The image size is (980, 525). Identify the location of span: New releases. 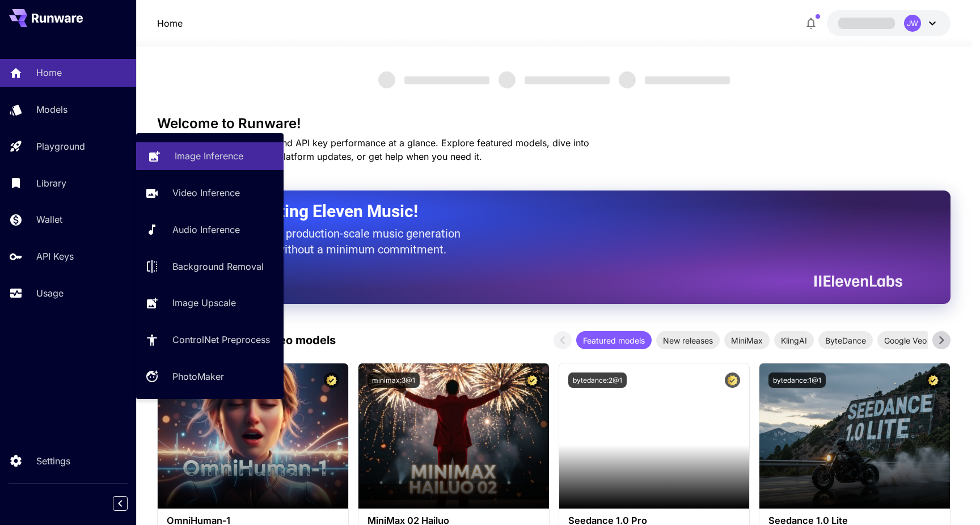
(688, 340).